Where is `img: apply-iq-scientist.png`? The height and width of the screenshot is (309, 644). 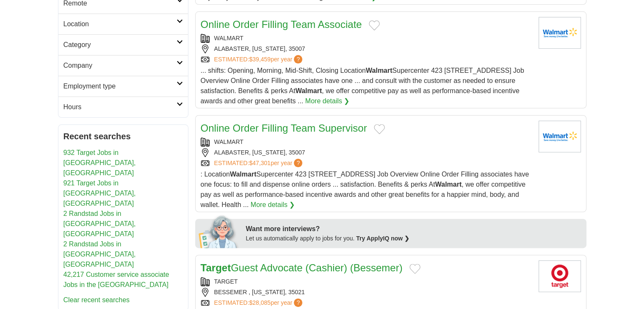 img: apply-iq-scientist.png is located at coordinates (219, 231).